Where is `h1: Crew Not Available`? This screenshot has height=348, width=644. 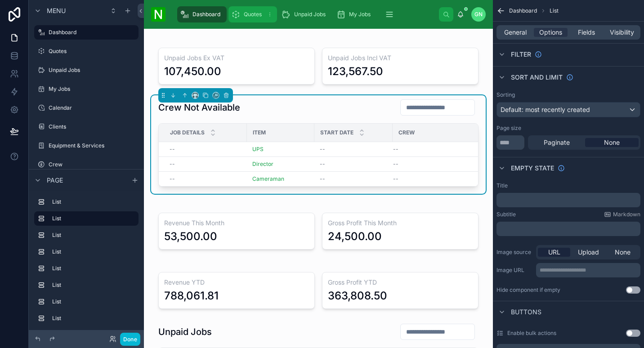 h1: Crew Not Available is located at coordinates (199, 108).